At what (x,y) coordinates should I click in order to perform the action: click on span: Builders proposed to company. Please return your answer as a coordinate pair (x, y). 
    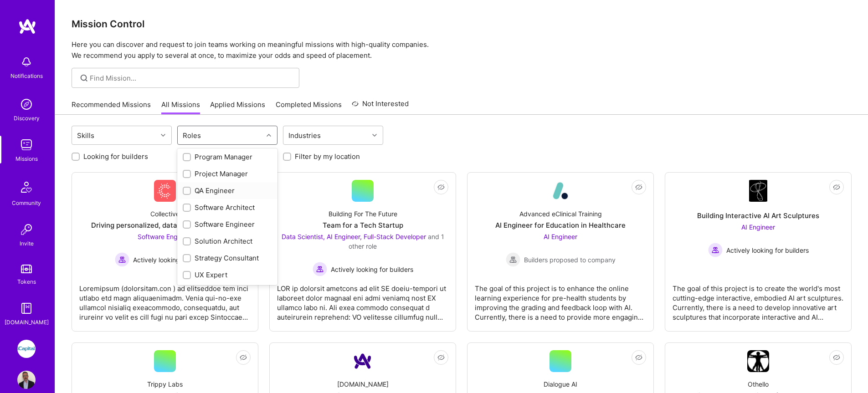
    Looking at the image, I should click on (570, 259).